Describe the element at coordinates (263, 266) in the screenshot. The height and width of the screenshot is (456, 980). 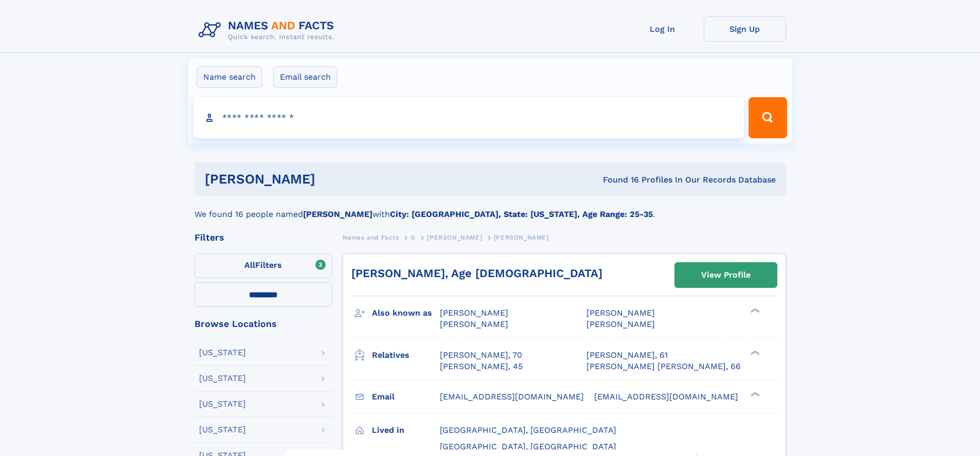
I see `label: Filters` at that location.